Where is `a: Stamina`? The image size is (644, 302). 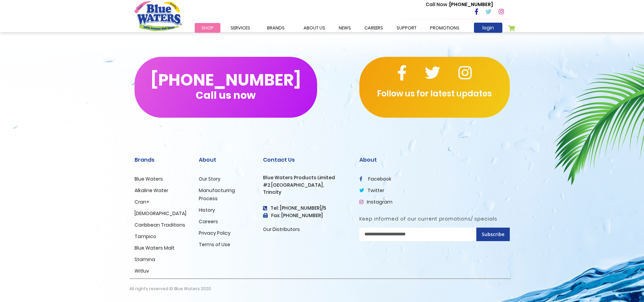 a: Stamina is located at coordinates (145, 259).